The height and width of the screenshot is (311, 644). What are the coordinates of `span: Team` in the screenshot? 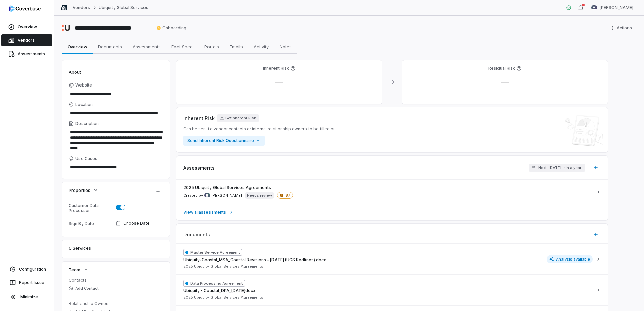 It's located at (75, 270).